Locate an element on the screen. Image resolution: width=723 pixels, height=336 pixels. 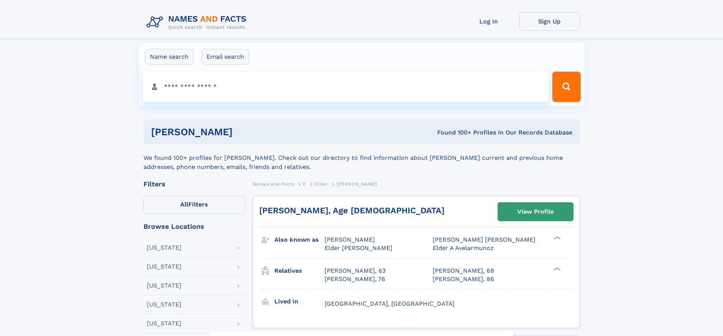
div: Browse Locations is located at coordinates (194, 227).